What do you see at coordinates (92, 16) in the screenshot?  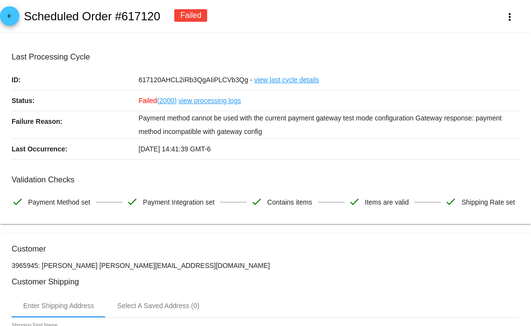 I see `h2: Scheduled Order #617120` at bounding box center [92, 16].